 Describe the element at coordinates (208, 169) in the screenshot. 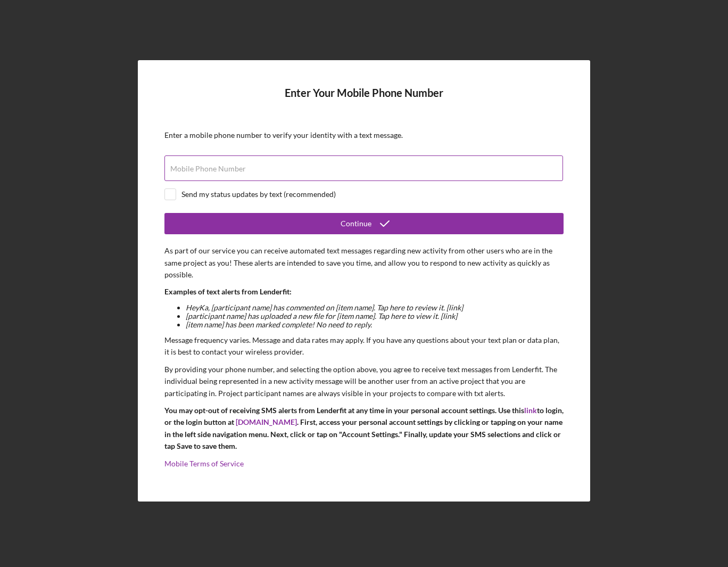

I see `label: Mobile Phone Number` at that location.